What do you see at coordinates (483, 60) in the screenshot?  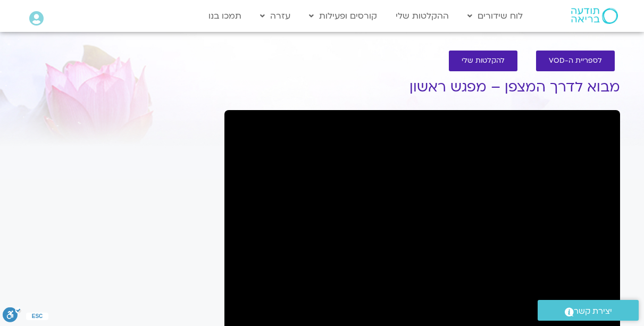 I see `span: להקלטות שלי` at bounding box center [483, 60].